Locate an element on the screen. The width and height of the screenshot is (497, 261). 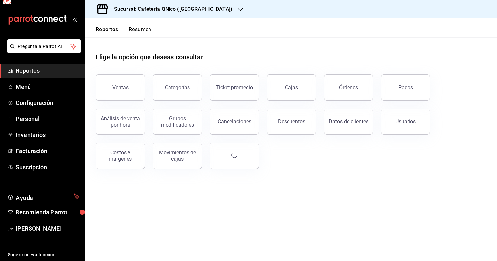
div: Usuarios is located at coordinates (405, 121).